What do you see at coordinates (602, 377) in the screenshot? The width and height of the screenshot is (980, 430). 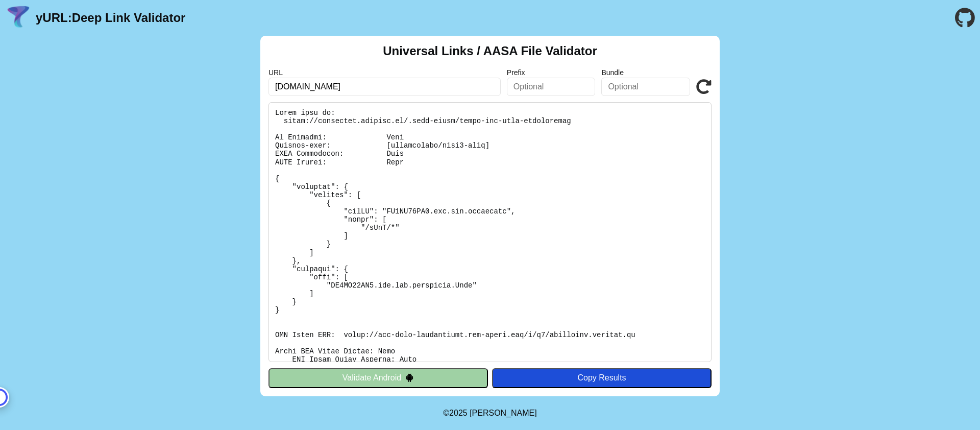 I see `div: Copy Results` at bounding box center [602, 377].